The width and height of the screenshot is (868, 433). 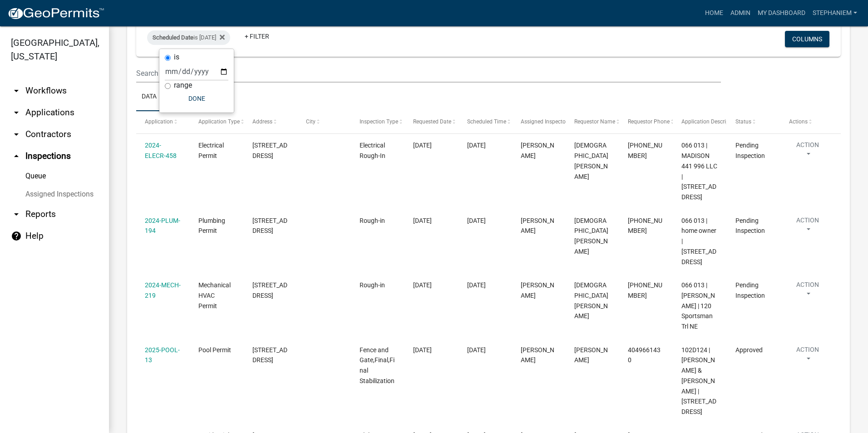 What do you see at coordinates (593, 122) in the screenshot?
I see `datatable-header-cell: Requestor Name` at bounding box center [593, 122].